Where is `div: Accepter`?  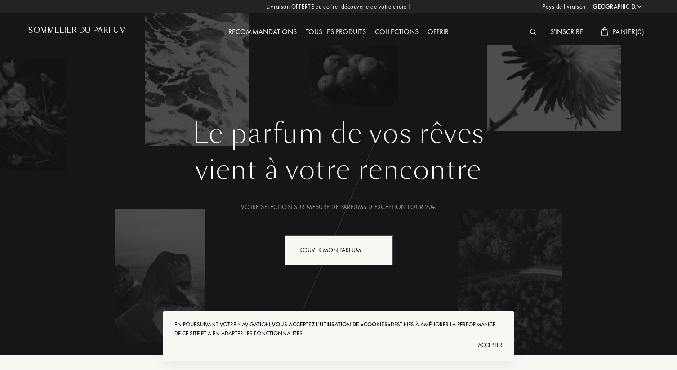
div: Accepter is located at coordinates (339, 345).